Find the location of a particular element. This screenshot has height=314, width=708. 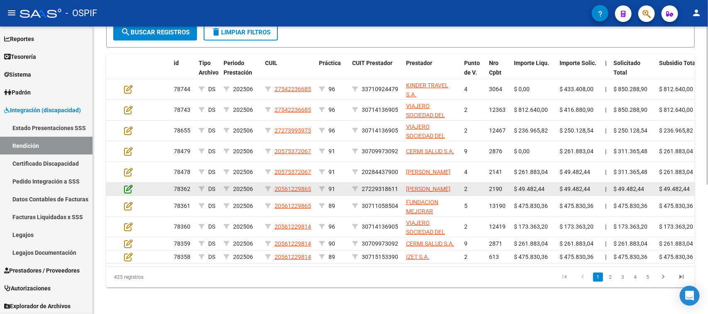

span: $ 173.363,20 is located at coordinates (676, 227).